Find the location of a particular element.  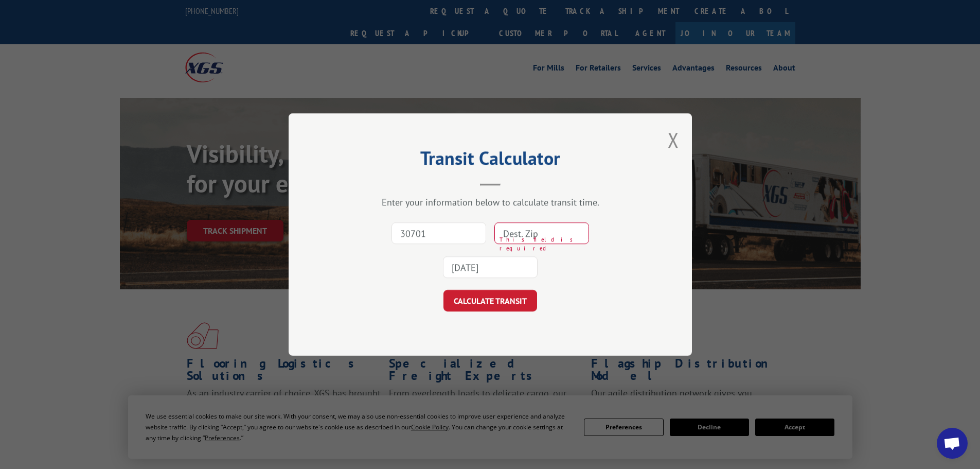

button: Close modal is located at coordinates (673, 139).